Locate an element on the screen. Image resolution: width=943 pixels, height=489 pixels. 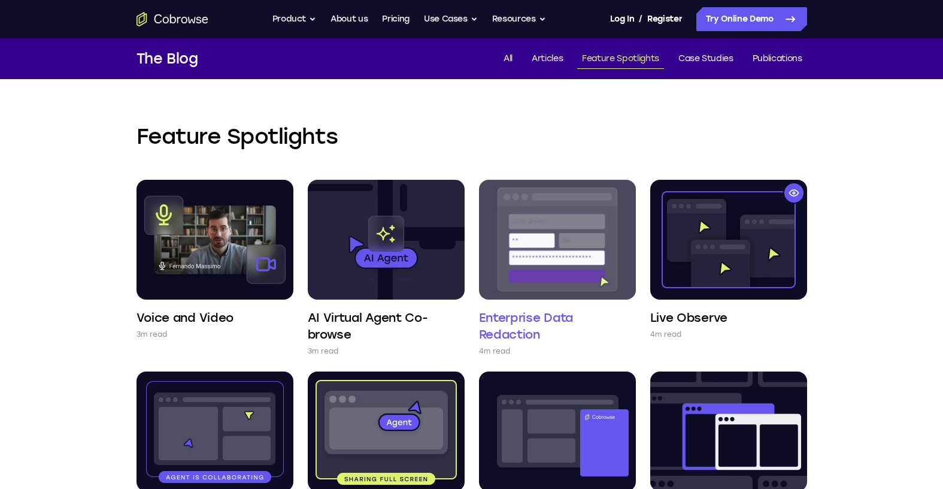
a: Pricing is located at coordinates (396, 19).